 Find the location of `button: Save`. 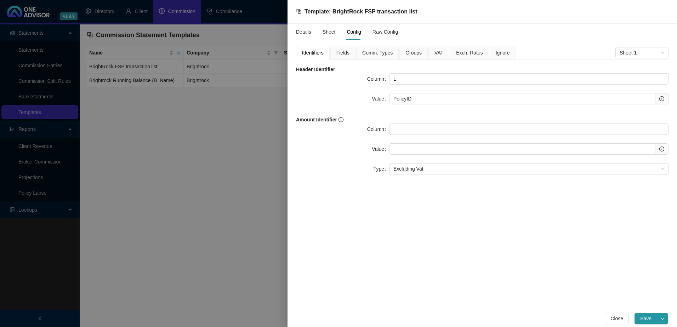

button: Save is located at coordinates (646, 319).